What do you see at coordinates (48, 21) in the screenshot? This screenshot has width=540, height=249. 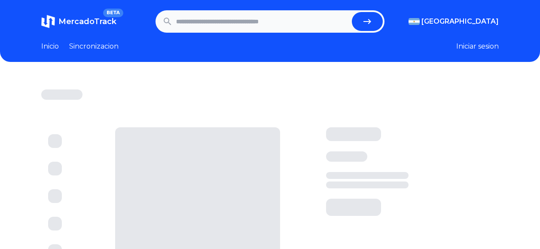 I see `img: MercadoTrack` at bounding box center [48, 21].